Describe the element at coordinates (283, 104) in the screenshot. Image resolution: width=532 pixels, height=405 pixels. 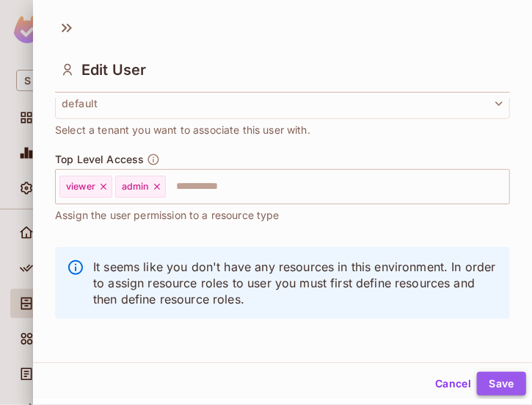
I see `button: default` at that location.